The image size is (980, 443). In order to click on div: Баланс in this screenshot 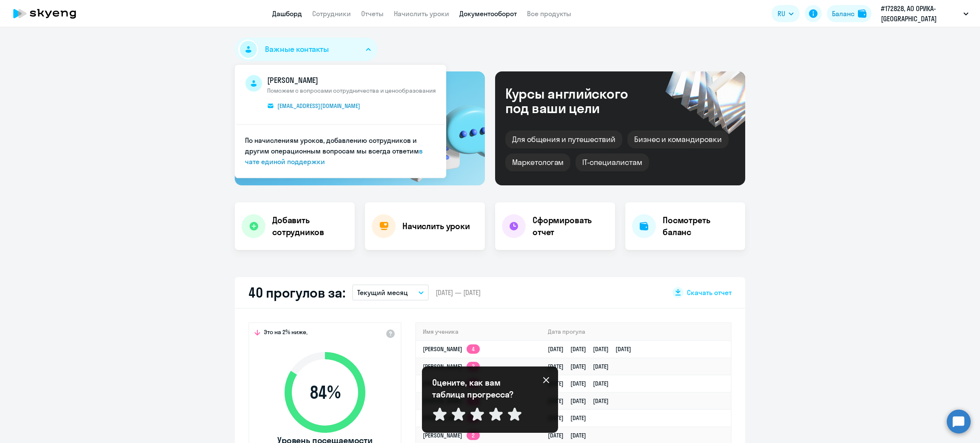, I will do `click(843, 14)`.